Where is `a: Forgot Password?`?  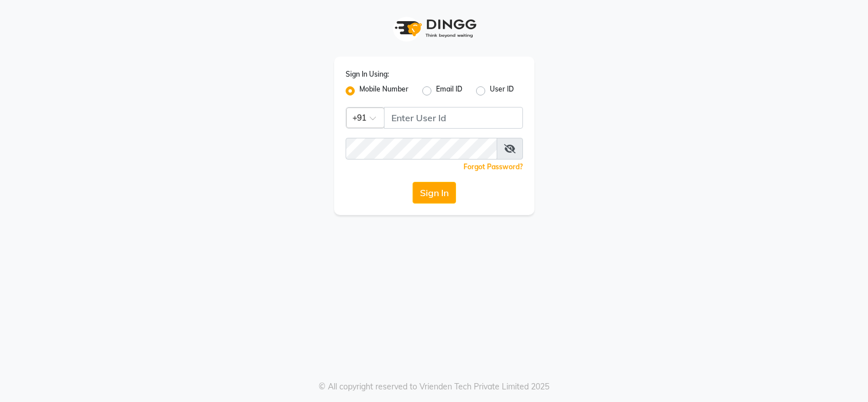 a: Forgot Password? is located at coordinates (494, 167).